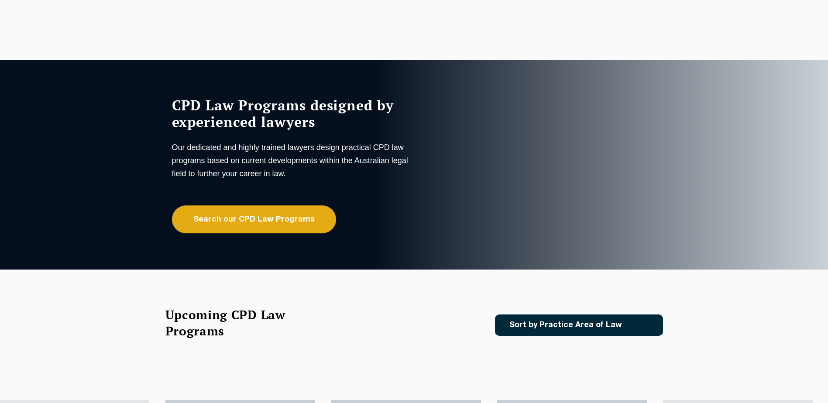 The width and height of the screenshot is (828, 403). Describe the element at coordinates (254, 219) in the screenshot. I see `a: Search our CPD Law Programs` at that location.